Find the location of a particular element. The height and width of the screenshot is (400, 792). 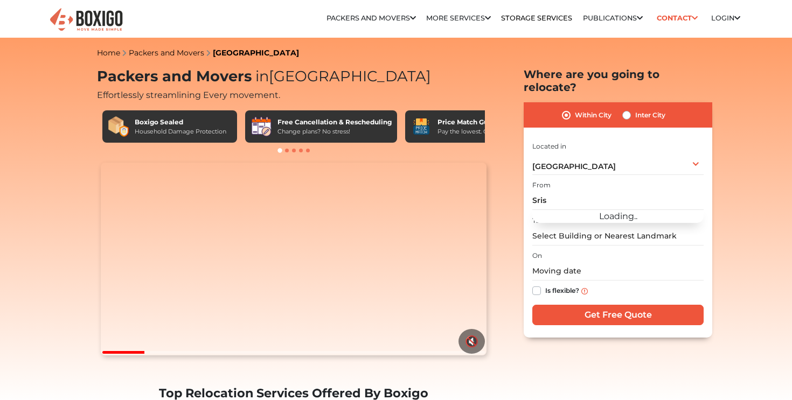

div: Pay the lowest. Guaranteed! is located at coordinates (479, 131).